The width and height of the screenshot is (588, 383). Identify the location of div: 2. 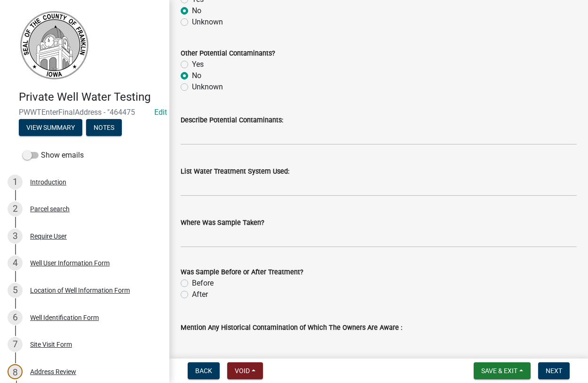
(15, 209).